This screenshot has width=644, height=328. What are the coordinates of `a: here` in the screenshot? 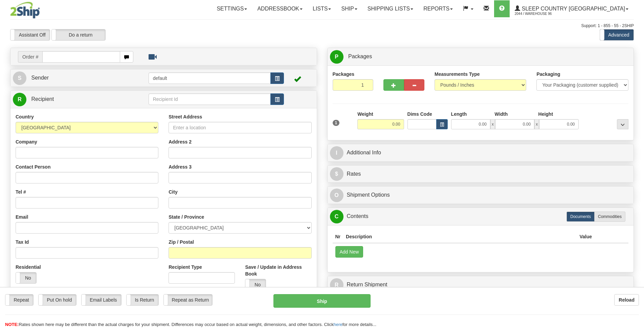 It's located at (338, 324).